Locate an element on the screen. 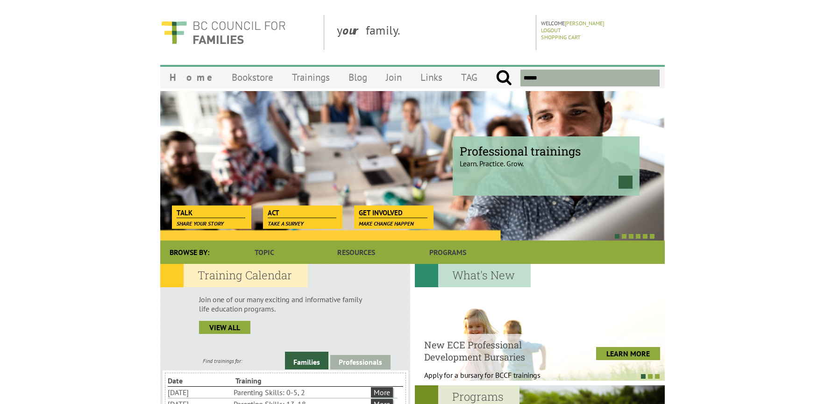 Image resolution: width=825 pixels, height=404 pixels. div: Find trainings for: is located at coordinates (222, 361).